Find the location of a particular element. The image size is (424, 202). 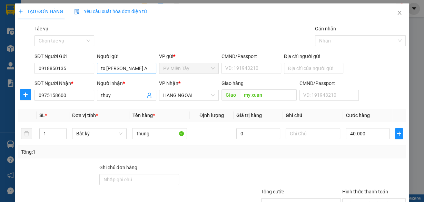

span: Giao hàng is located at coordinates (233, 83).